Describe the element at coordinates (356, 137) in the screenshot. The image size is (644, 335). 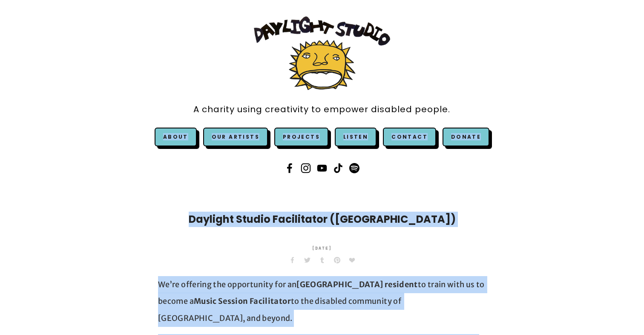
I see `a: Listen` at that location.